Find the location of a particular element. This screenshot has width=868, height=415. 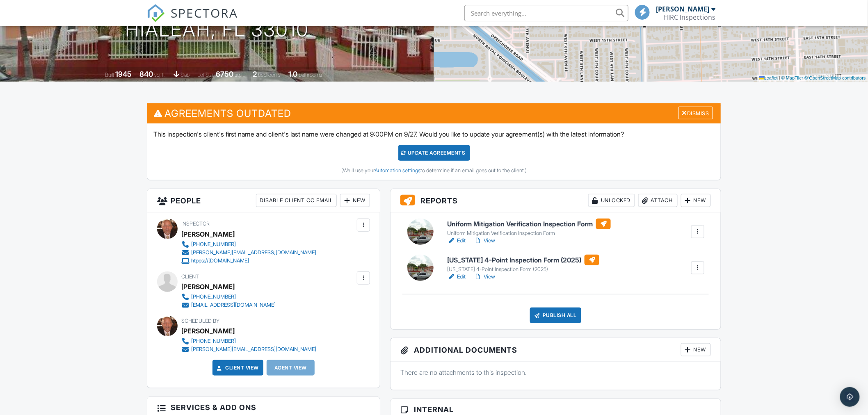

div: 1.0 is located at coordinates (293, 74).